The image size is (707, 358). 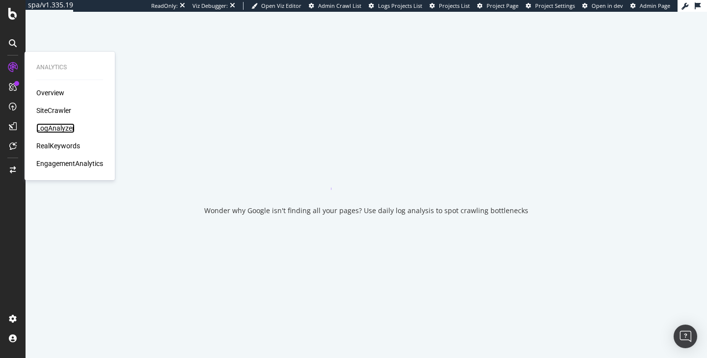 What do you see at coordinates (498, 6) in the screenshot?
I see `a: Project Page` at bounding box center [498, 6].